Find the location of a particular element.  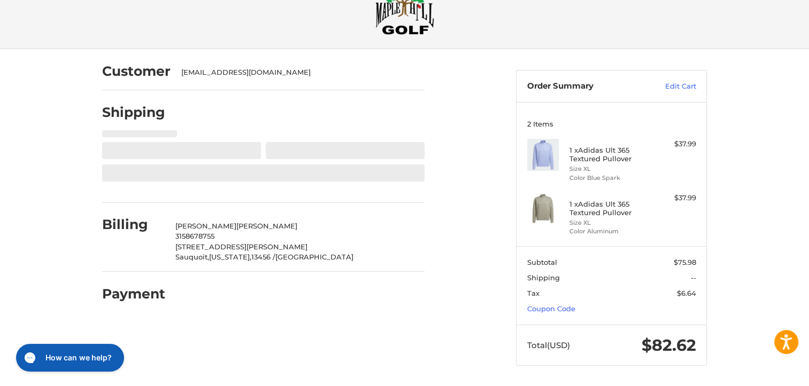

span: Tax is located at coordinates (533, 293).